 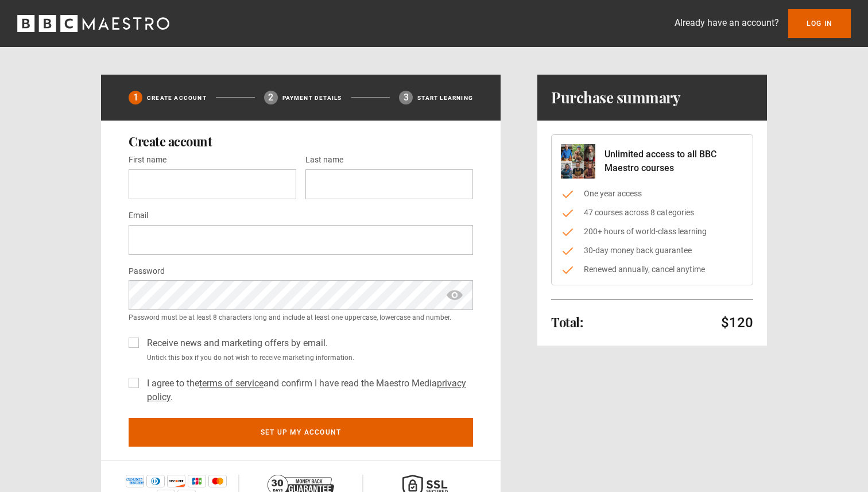 What do you see at coordinates (177, 98) in the screenshot?
I see `p: Create Account` at bounding box center [177, 98].